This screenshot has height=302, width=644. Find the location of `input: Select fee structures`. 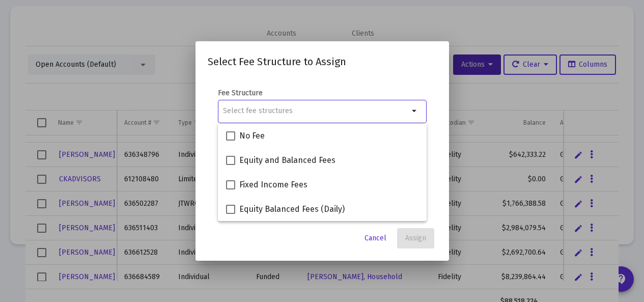

input: Select fee structures is located at coordinates (316, 111).